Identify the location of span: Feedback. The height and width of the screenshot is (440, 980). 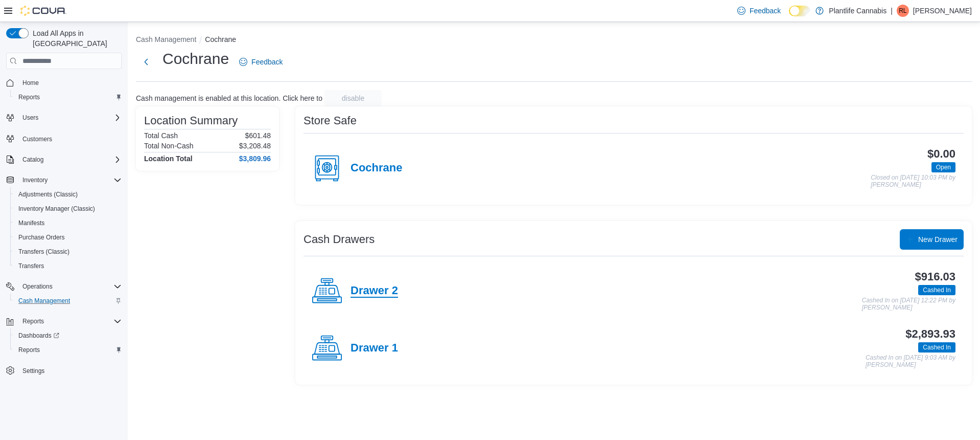
(267, 62).